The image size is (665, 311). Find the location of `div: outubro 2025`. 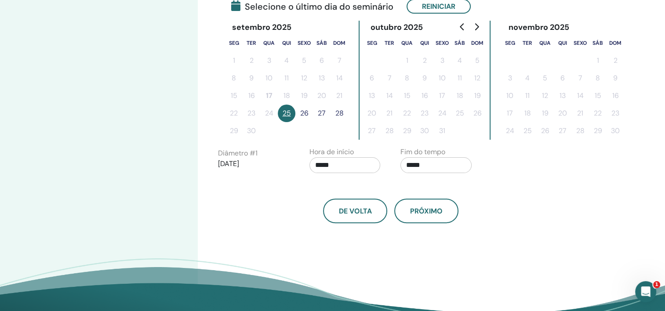

div: outubro 2025 is located at coordinates (396, 27).